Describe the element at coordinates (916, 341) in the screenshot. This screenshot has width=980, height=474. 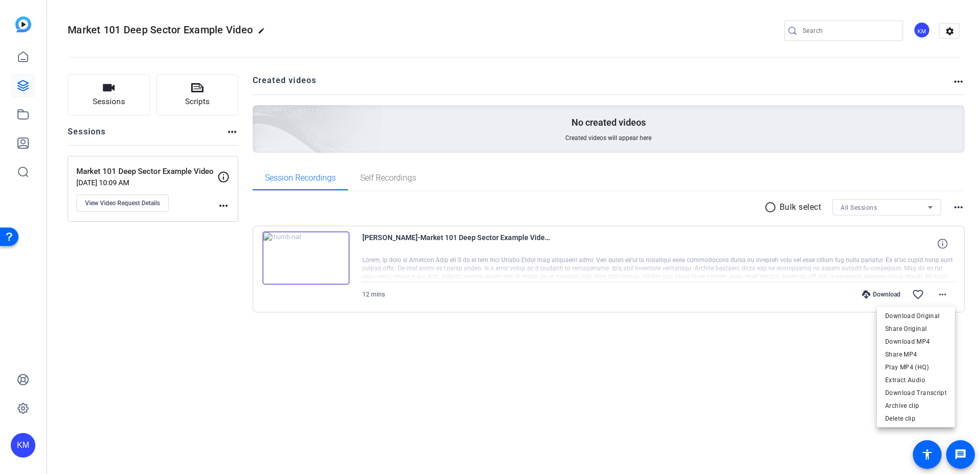
I see `span: Download MP4` at that location.